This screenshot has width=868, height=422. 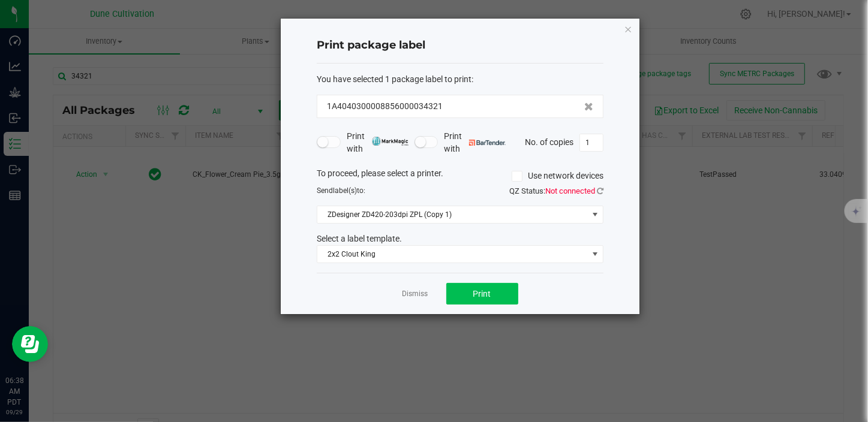 I want to click on span: 2x2 Clout King, so click(x=453, y=254).